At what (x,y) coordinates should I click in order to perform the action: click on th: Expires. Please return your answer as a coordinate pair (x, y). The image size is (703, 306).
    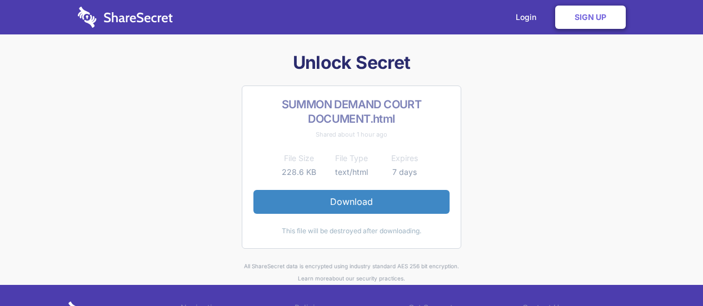
    Looking at the image, I should click on (404, 158).